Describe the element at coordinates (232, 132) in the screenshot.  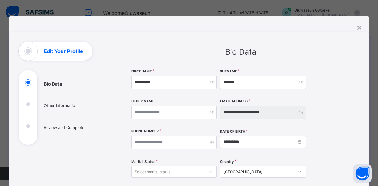
I see `label: Date of Birth` at that location.